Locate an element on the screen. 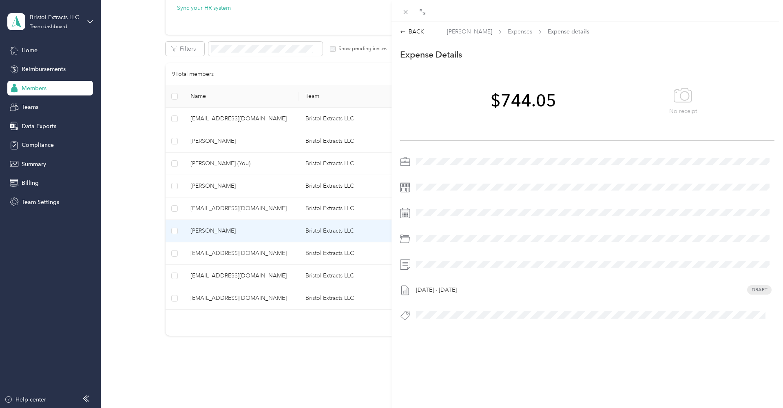  span: $744.05 is located at coordinates (523, 100).